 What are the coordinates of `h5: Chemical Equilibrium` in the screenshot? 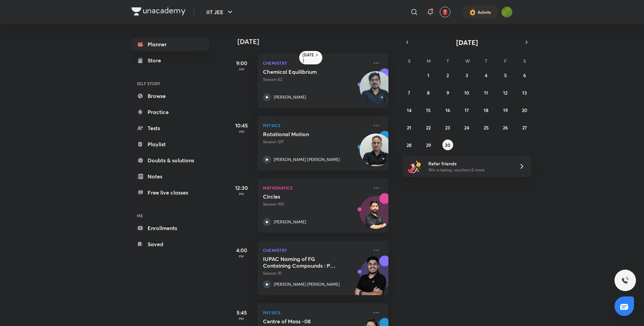 It's located at (304, 72).